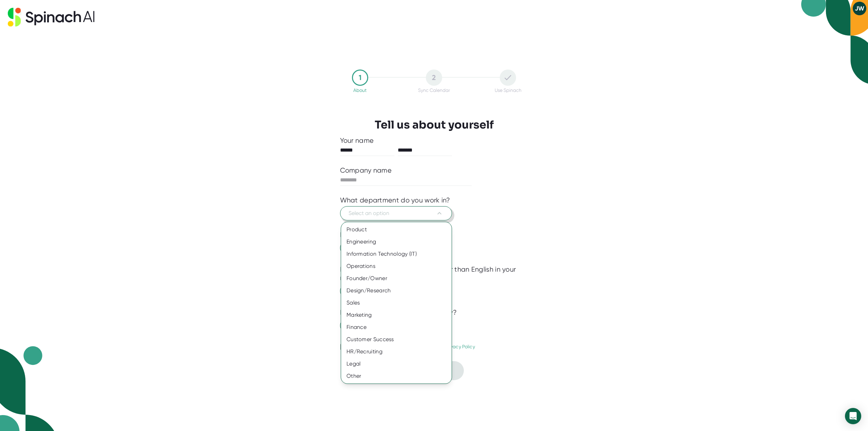 This screenshot has height=431, width=868. Describe the element at coordinates (396, 303) in the screenshot. I see `div: Sales` at that location.